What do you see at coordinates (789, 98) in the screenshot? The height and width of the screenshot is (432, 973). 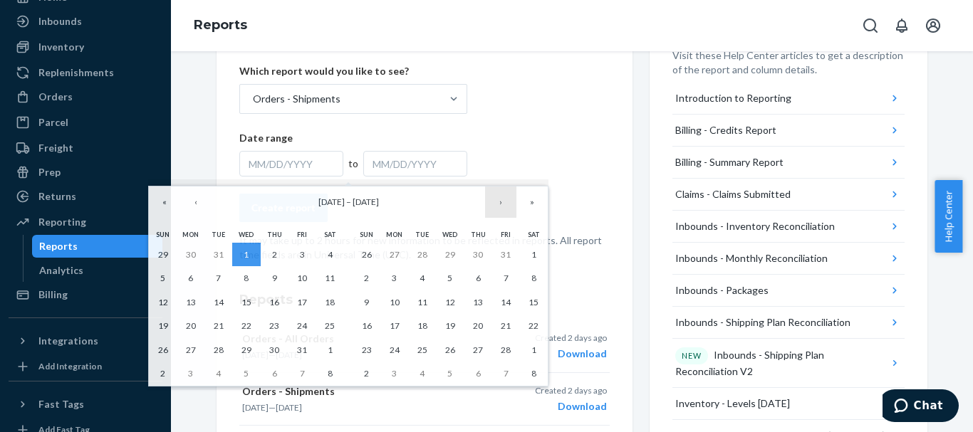 I see `button: Introduction to Reporting` at bounding box center [789, 98].